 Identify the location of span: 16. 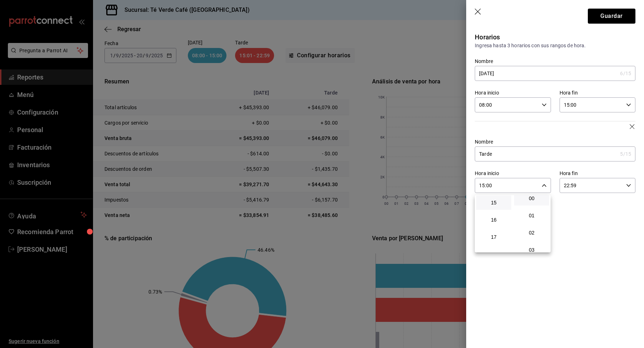
(494, 220).